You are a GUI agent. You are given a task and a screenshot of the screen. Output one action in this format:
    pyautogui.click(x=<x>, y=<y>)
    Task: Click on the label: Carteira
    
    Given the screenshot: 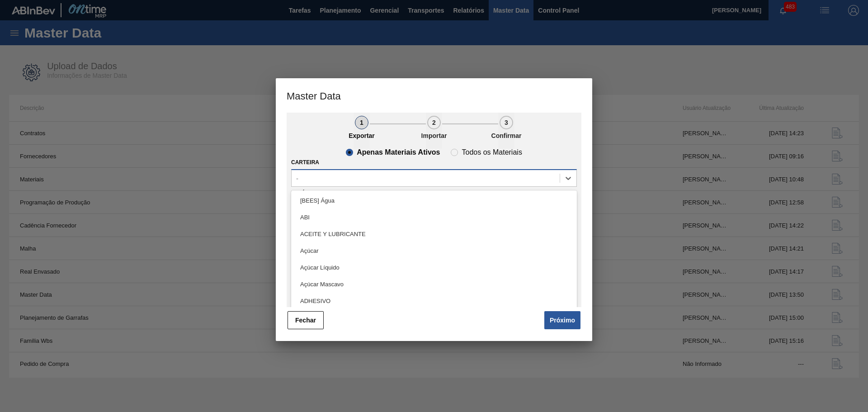 What is the action you would take?
    pyautogui.click(x=305, y=162)
    